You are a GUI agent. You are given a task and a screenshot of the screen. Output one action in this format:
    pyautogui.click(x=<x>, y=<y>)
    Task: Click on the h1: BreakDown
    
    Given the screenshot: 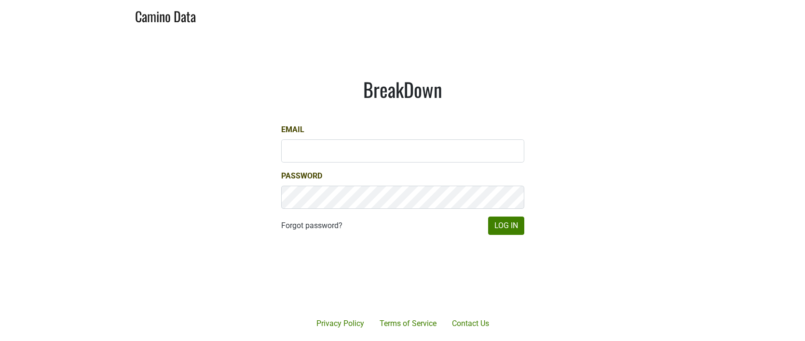 What is the action you would take?
    pyautogui.click(x=403, y=89)
    